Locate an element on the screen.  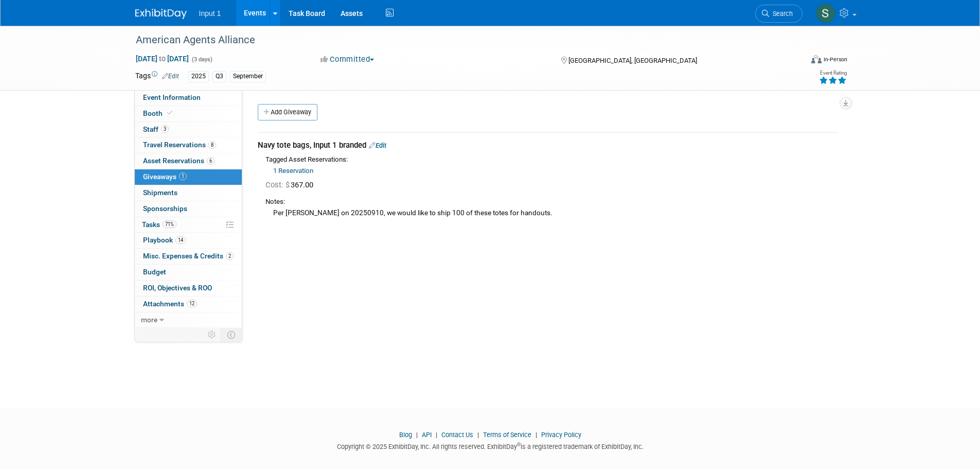
a: Add Giveaway is located at coordinates (288, 113).